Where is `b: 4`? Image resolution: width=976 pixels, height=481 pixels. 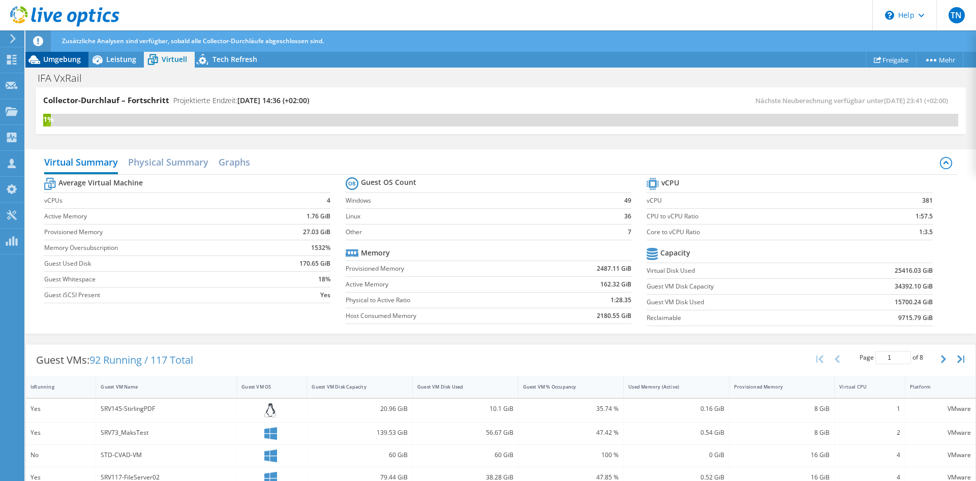
b: 4 is located at coordinates (328, 201).